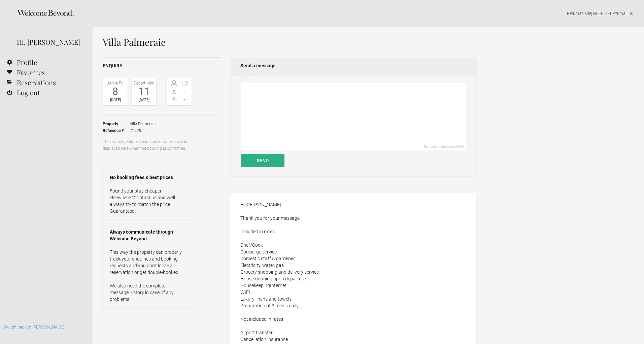 The image size is (644, 344). Describe the element at coordinates (115, 91) in the screenshot. I see `div: 8` at that location.